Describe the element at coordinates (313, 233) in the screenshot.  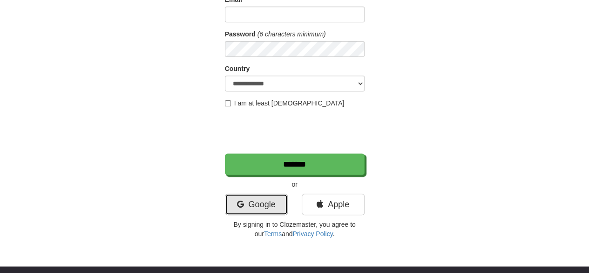
I see `a: Privacy Policy` at that location.